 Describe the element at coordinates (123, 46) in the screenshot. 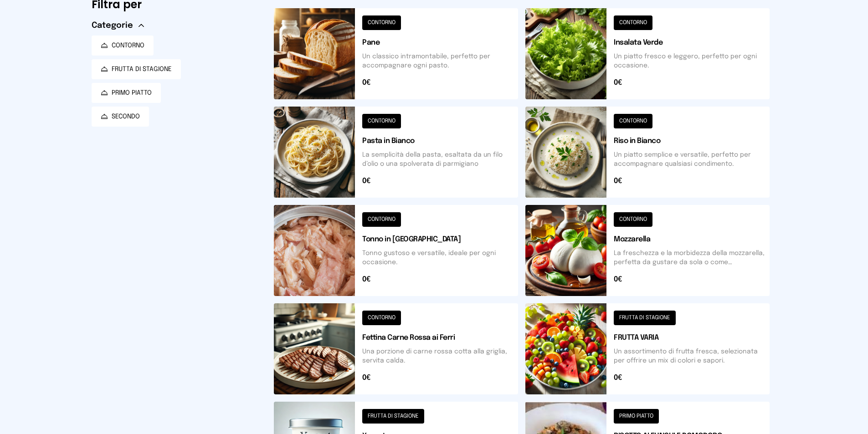

I see `button: CONTORNO` at that location.